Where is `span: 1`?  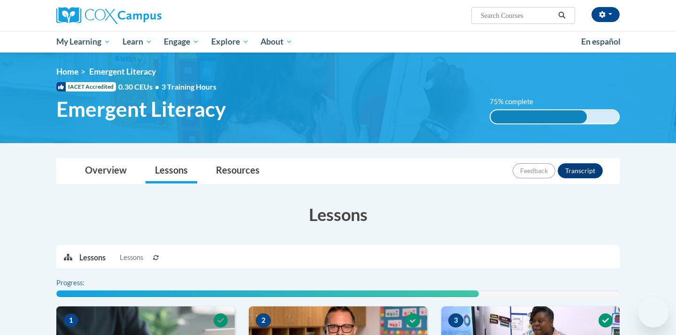
span: 1 is located at coordinates (71, 320).